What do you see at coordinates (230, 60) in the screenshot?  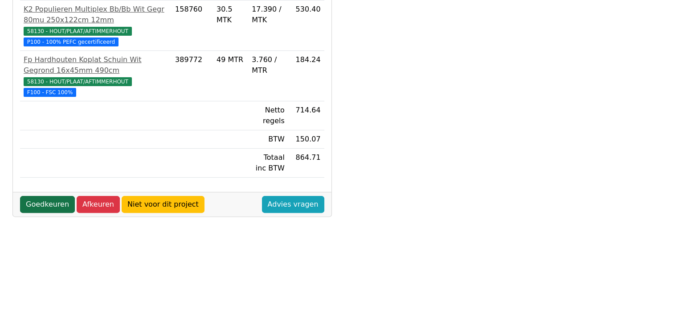 I see `div: 49 MTR` at bounding box center [230, 60].